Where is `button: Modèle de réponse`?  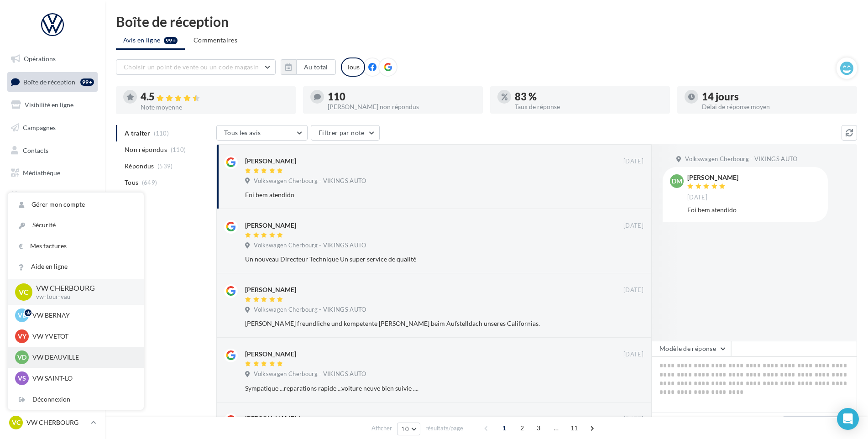 button: Modèle de réponse is located at coordinates (692, 349).